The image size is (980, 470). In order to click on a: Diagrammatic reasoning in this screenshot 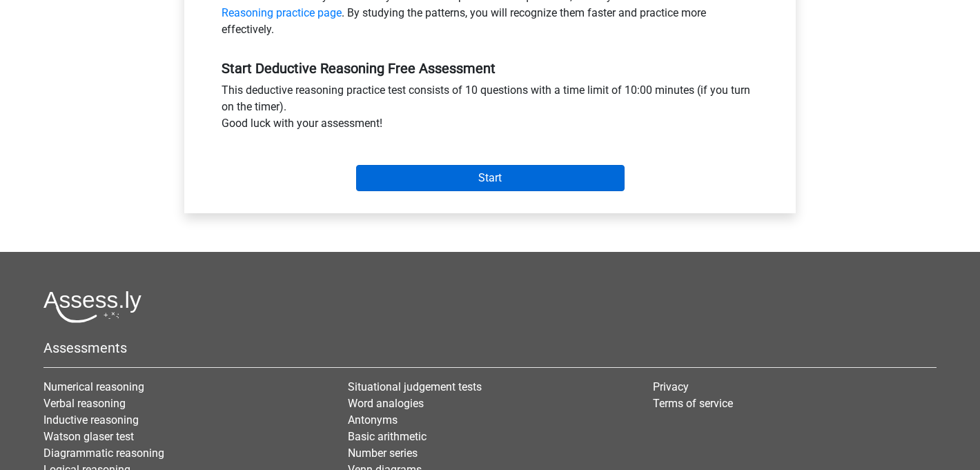, I will do `click(103, 453)`.